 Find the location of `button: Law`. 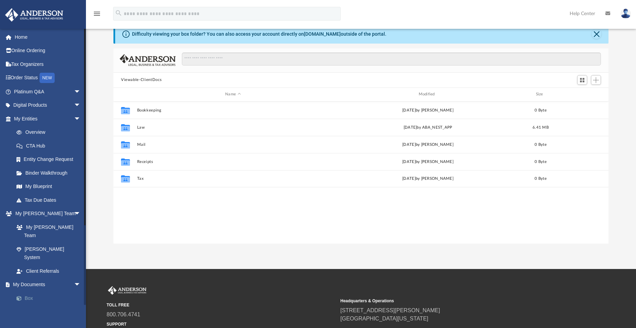

button: Law is located at coordinates (233, 127).